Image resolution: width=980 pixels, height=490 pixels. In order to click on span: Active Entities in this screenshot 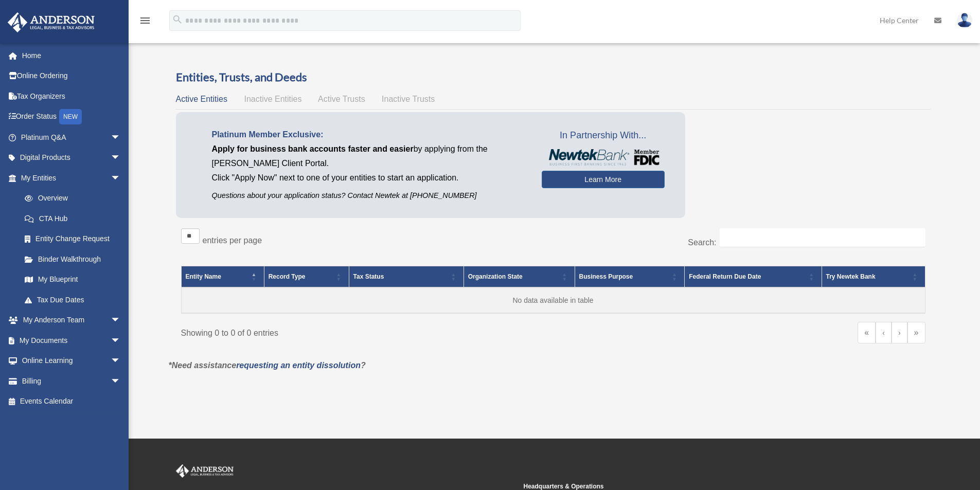, I will do `click(201, 98)`.